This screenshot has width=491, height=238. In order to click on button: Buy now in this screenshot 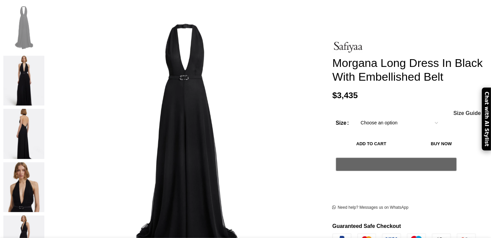, I will do `click(442, 144)`.